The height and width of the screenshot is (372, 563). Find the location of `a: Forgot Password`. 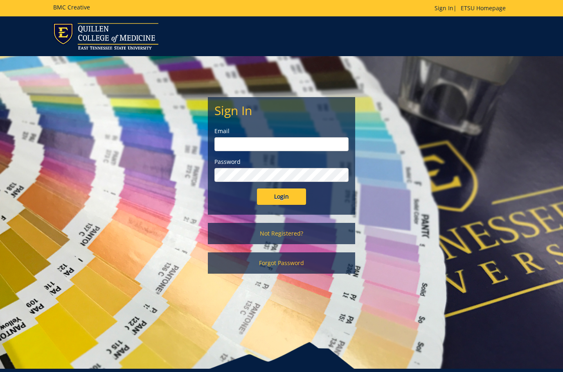

a: Forgot Password is located at coordinates (282, 263).